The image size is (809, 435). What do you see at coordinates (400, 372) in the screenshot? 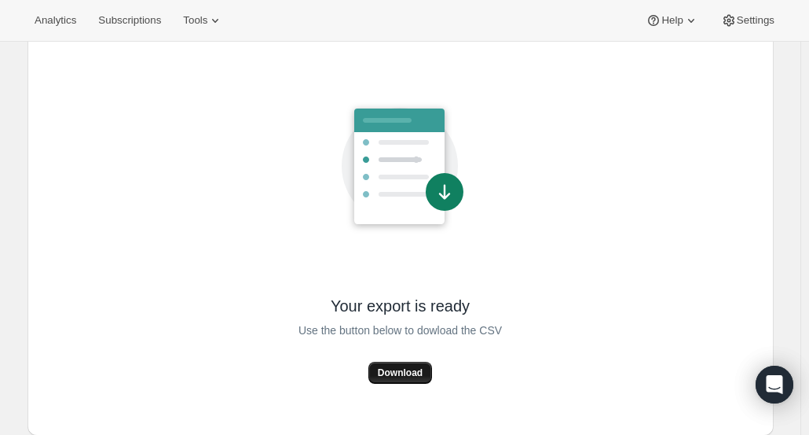
I see `span: Download` at bounding box center [400, 372].